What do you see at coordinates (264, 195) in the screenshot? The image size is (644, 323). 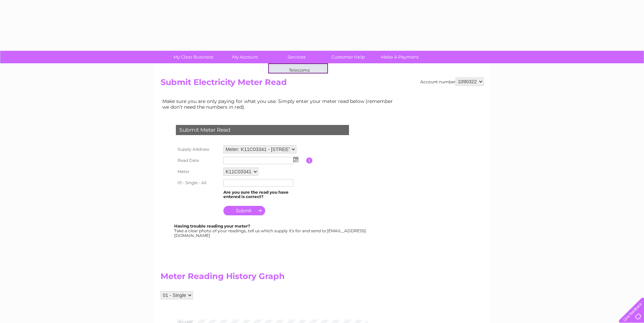 I see `td: Are you sure the read you have entered is correct?` at bounding box center [264, 195].